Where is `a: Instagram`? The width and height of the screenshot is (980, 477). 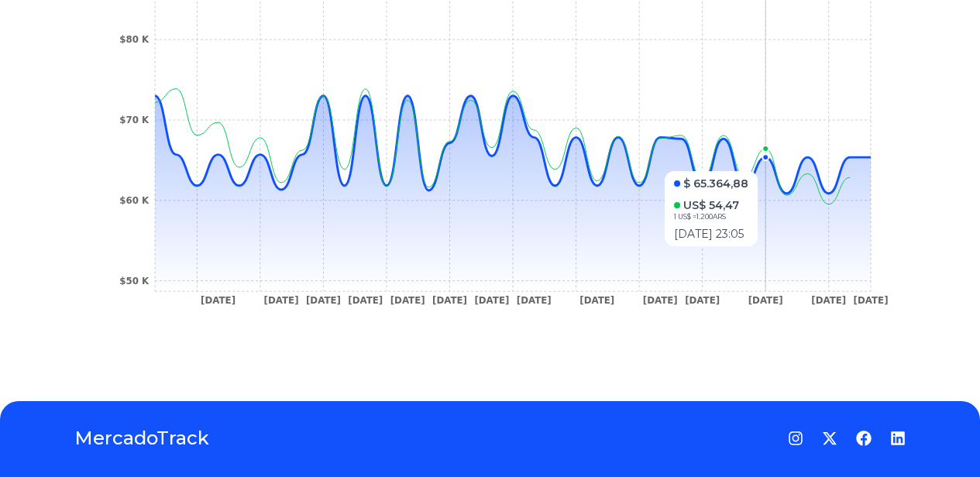 a: Instagram is located at coordinates (796, 438).